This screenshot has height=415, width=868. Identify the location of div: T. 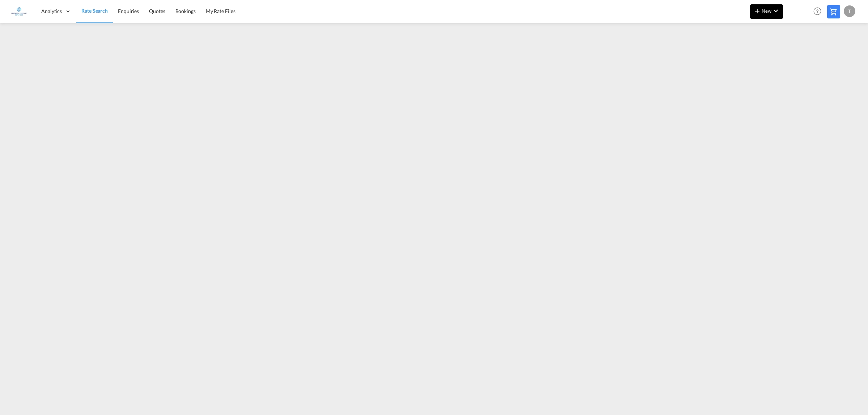
(850, 11).